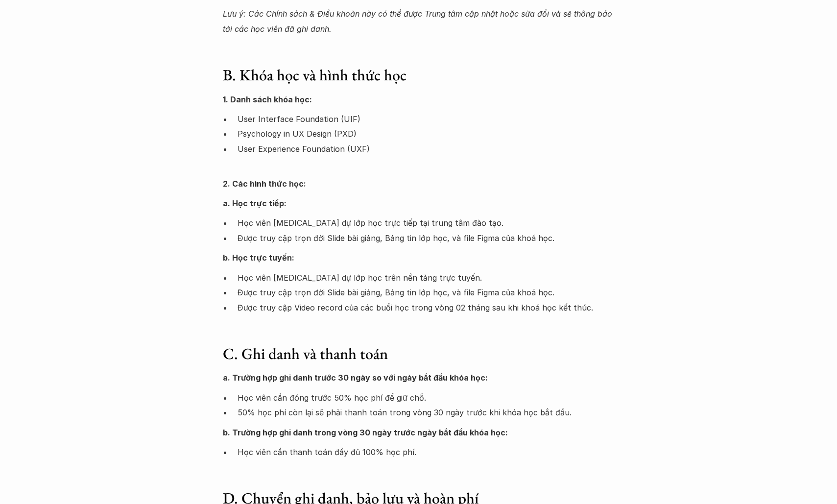 This screenshot has width=837, height=504. What do you see at coordinates (426, 398) in the screenshot?
I see `p: Học viên cần đóng trước 50% học phí để giữ chỗ.` at bounding box center [426, 398].